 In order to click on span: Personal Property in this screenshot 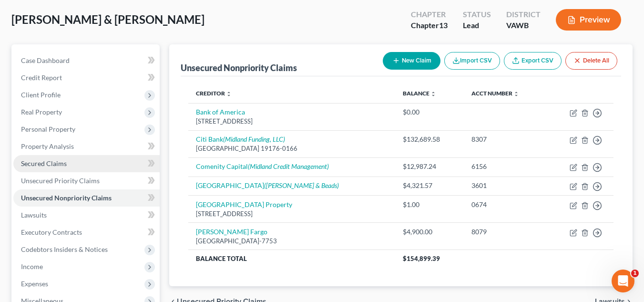, I will do `click(48, 129)`.